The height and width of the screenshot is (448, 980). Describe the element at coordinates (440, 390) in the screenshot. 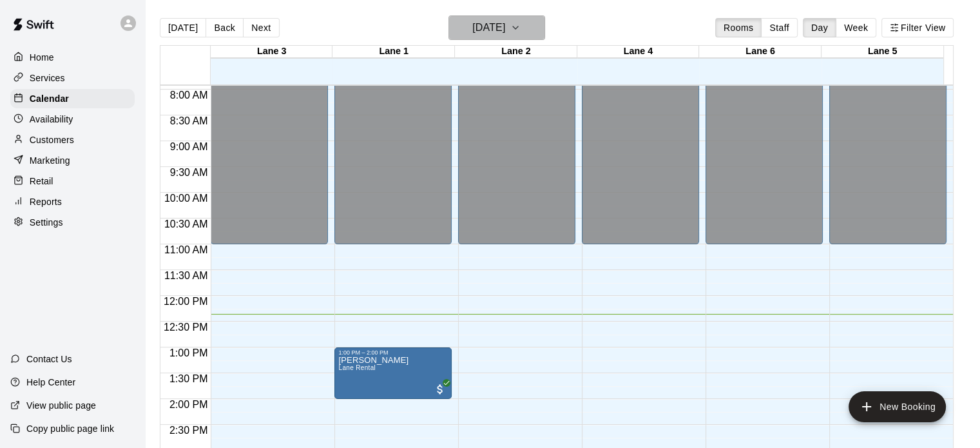

I see `span: All customers have paid` at that location.